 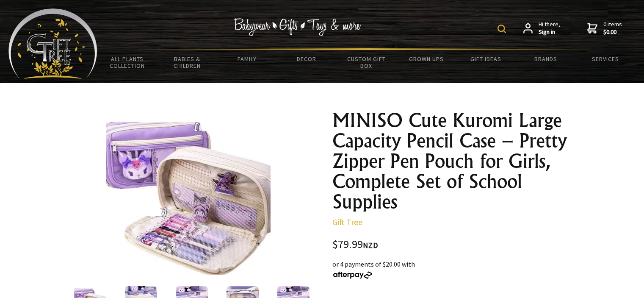 What do you see at coordinates (307, 59) in the screenshot?
I see `a: Decor` at bounding box center [307, 59].